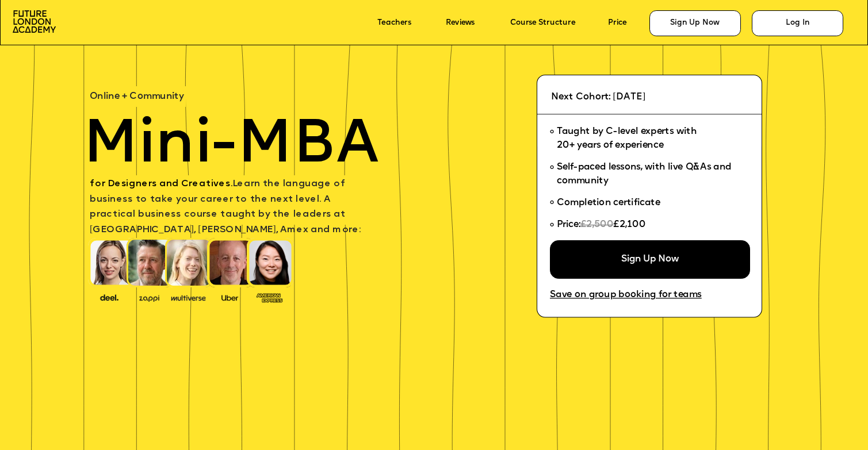 This screenshot has height=450, width=868. Describe the element at coordinates (231, 146) in the screenshot. I see `span: Mini-MBA` at that location.